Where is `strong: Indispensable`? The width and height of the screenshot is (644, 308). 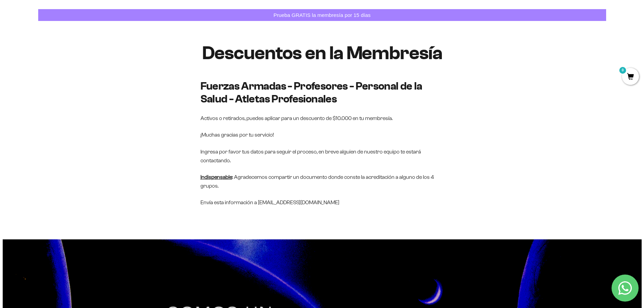
strong: Indispensable is located at coordinates (216, 177).